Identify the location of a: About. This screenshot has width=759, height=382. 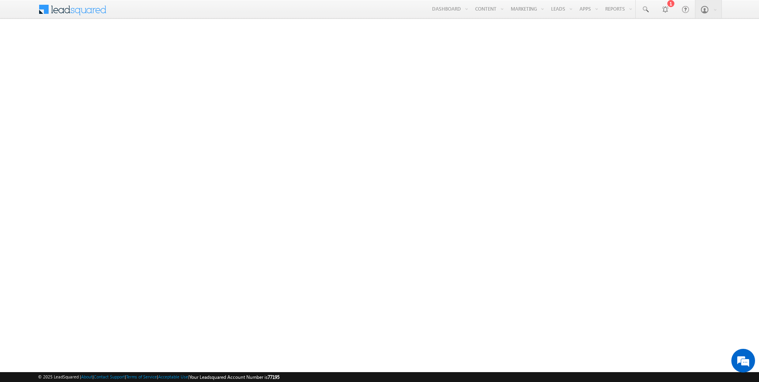
(87, 377).